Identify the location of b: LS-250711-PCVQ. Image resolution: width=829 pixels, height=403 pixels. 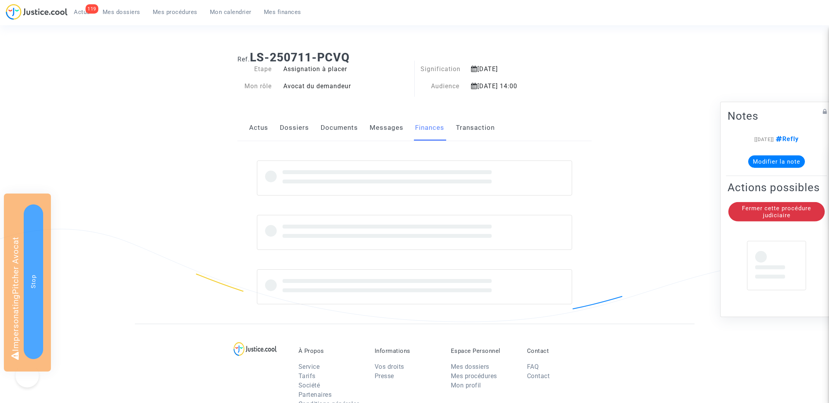
(300, 57).